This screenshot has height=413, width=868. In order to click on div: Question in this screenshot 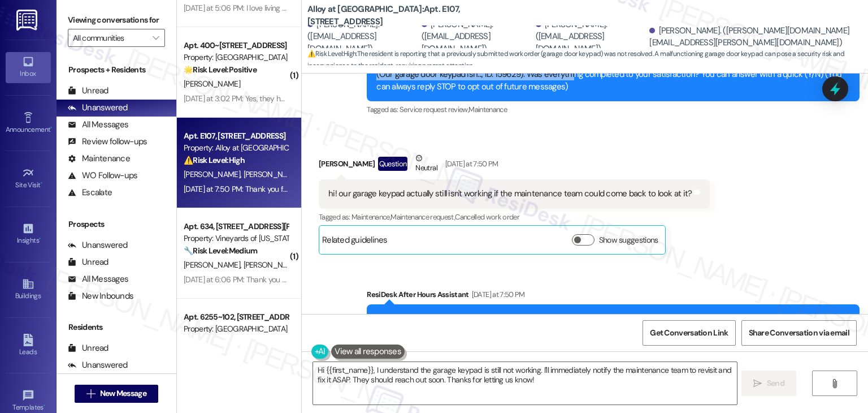, I will do `click(393, 164)`.